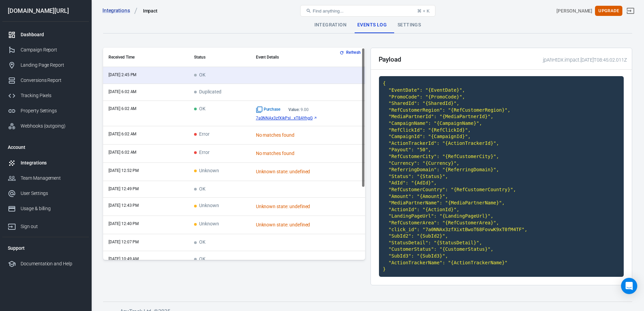  I want to click on div: Open Intercom Messenger, so click(629, 286).